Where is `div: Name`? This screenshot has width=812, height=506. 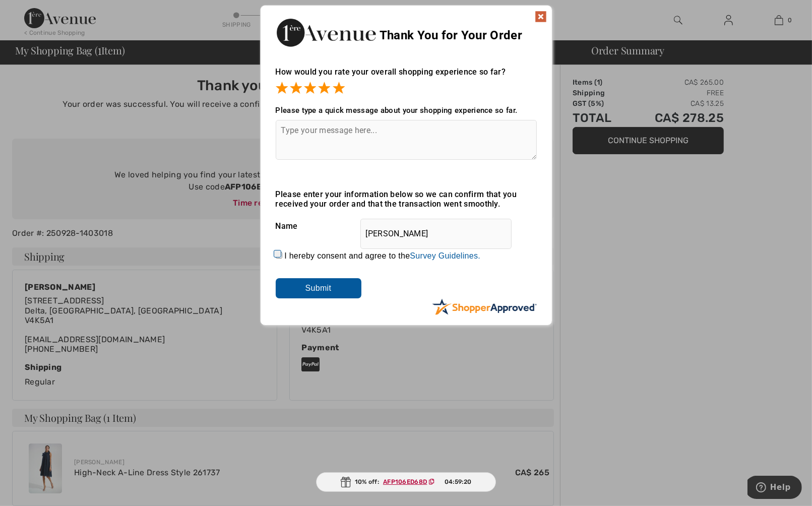
div: Name is located at coordinates (407, 226).